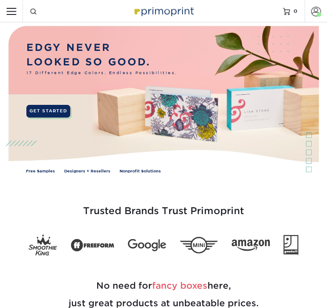 The height and width of the screenshot is (308, 327). What do you see at coordinates (291, 245) in the screenshot?
I see `img: Goodwill` at bounding box center [291, 245].